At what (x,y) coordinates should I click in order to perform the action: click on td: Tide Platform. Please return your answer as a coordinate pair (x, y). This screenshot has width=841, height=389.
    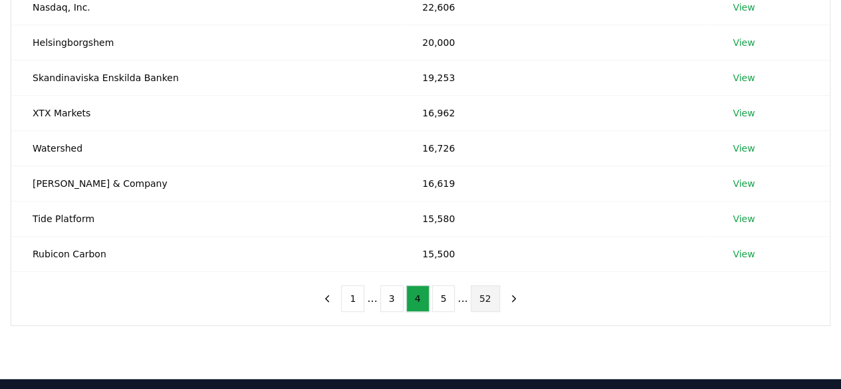
    Looking at the image, I should click on (206, 218).